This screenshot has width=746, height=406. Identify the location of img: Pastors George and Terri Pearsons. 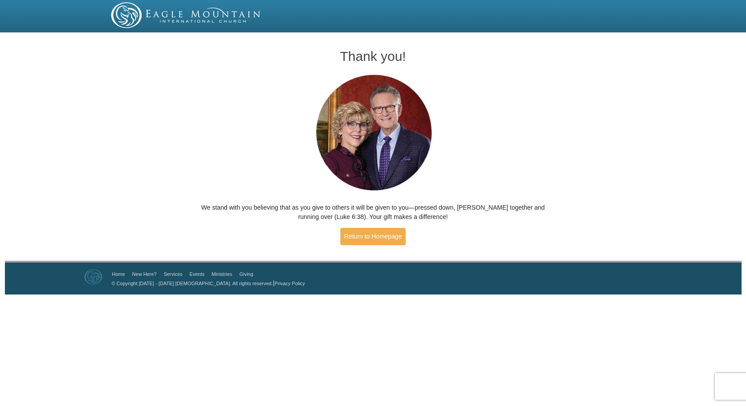
(373, 133).